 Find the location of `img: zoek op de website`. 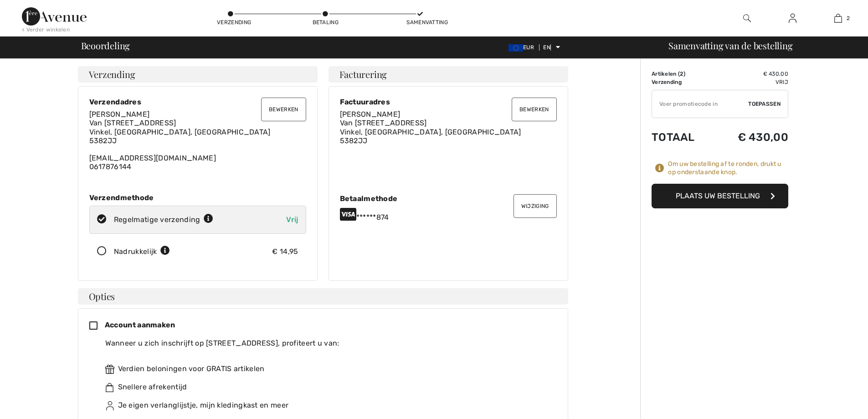

img: zoek op de website is located at coordinates (746, 18).